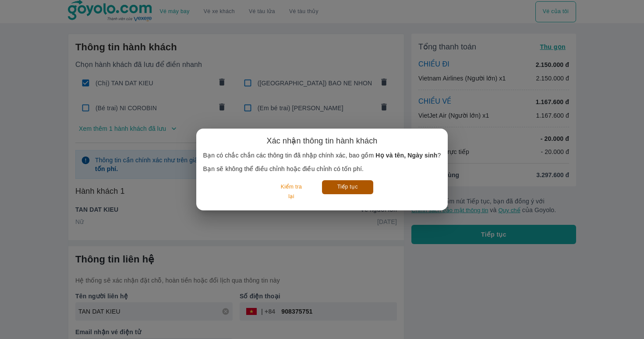  I want to click on p: Bạn sẽ không thể điều chỉnh hoặc điều chỉnh có tốn phí., so click(322, 169).